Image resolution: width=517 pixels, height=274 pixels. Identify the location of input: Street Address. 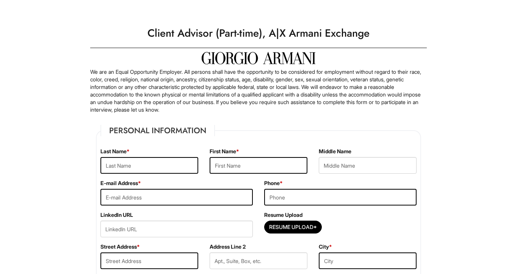
(149, 261).